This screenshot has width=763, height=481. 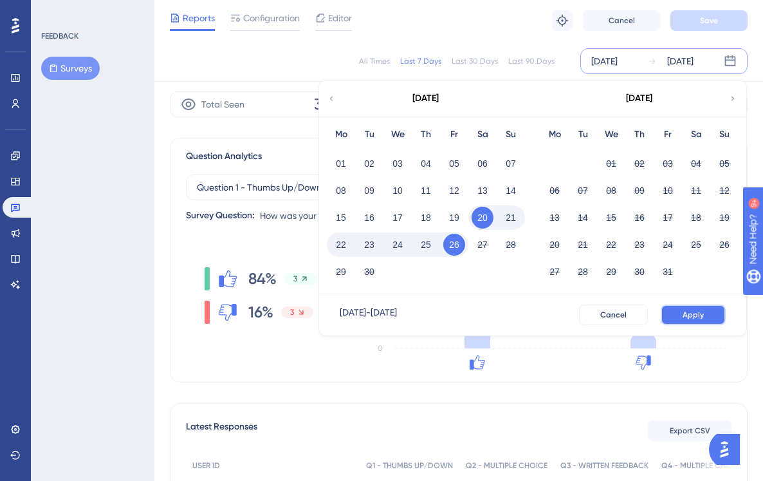 What do you see at coordinates (220, 215) in the screenshot?
I see `div: Survey Question:` at bounding box center [220, 215].